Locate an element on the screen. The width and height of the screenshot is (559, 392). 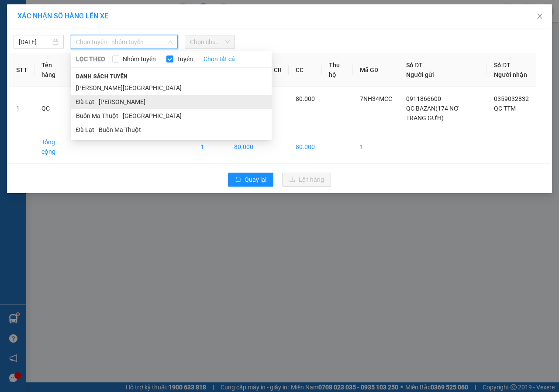
li: Đà Lạt - Buôn Ma Thuột is located at coordinates (171, 130).